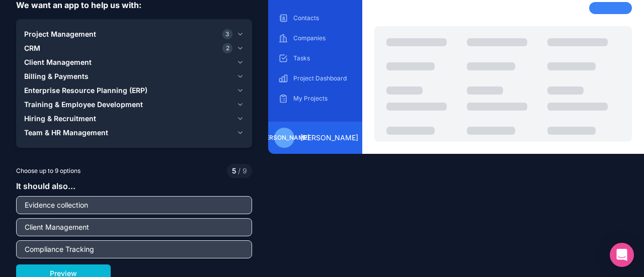  What do you see at coordinates (46, 186) in the screenshot?
I see `span: It should also...` at bounding box center [46, 186].